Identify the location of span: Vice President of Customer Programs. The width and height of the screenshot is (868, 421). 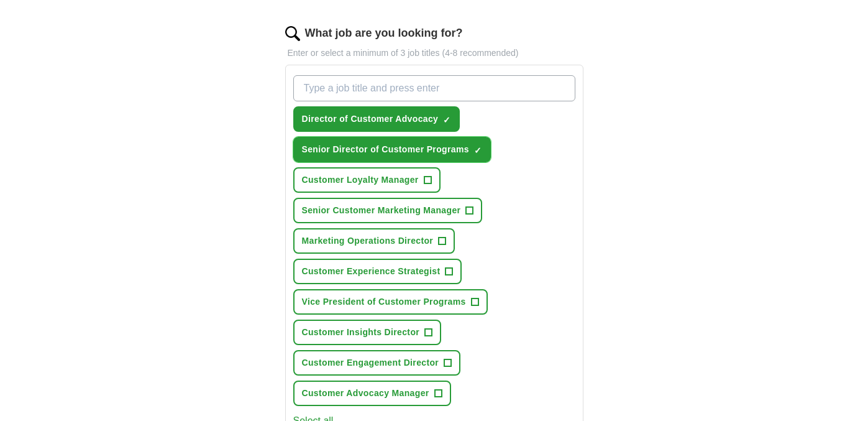
(384, 301).